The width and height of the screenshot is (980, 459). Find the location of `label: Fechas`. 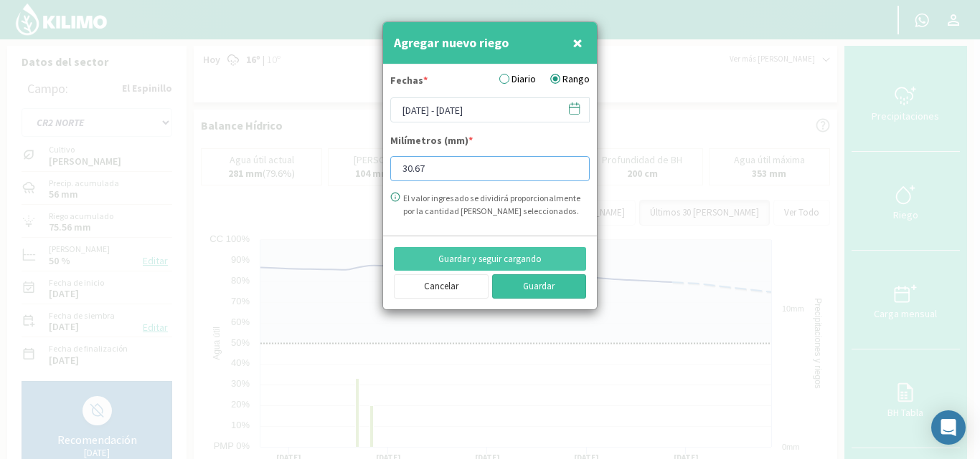

label: Fechas is located at coordinates (409, 82).